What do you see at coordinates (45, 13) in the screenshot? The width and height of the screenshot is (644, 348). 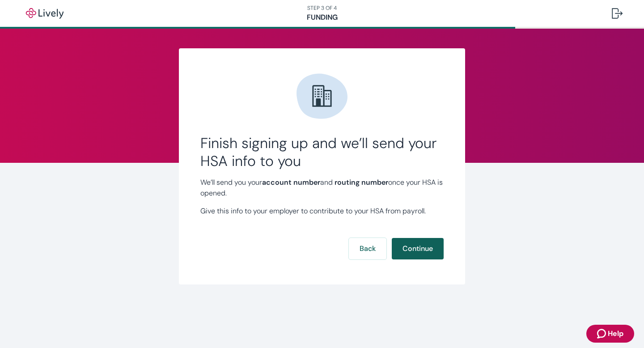 I see `img: Lively` at bounding box center [45, 13].